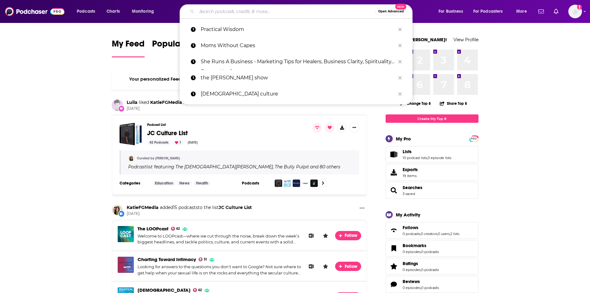 This screenshot has height=293, width=590. Describe the element at coordinates (297, 183) in the screenshot. I see `img: Equipped with Chris Brooks` at that location.